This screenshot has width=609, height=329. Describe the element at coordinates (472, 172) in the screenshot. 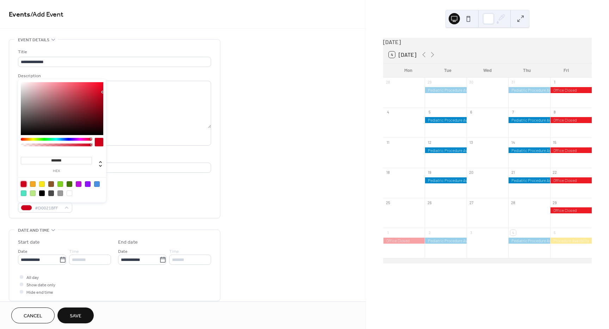

I see `div: 20` at that location.